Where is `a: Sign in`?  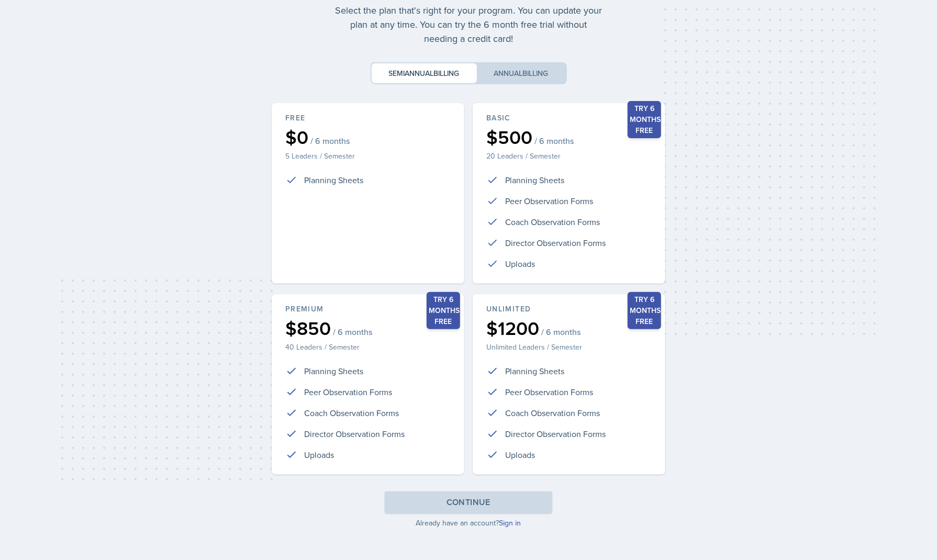
a: Sign in is located at coordinates (510, 523).